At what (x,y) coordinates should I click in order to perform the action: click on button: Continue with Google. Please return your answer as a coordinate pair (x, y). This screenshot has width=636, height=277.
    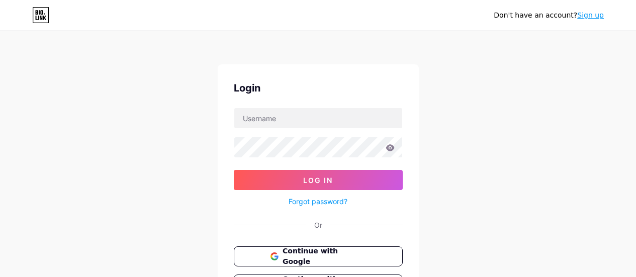
    Looking at the image, I should click on (318, 257).